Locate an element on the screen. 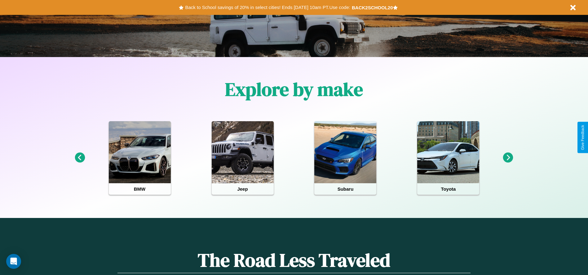  h4: BMW is located at coordinates (140, 189).